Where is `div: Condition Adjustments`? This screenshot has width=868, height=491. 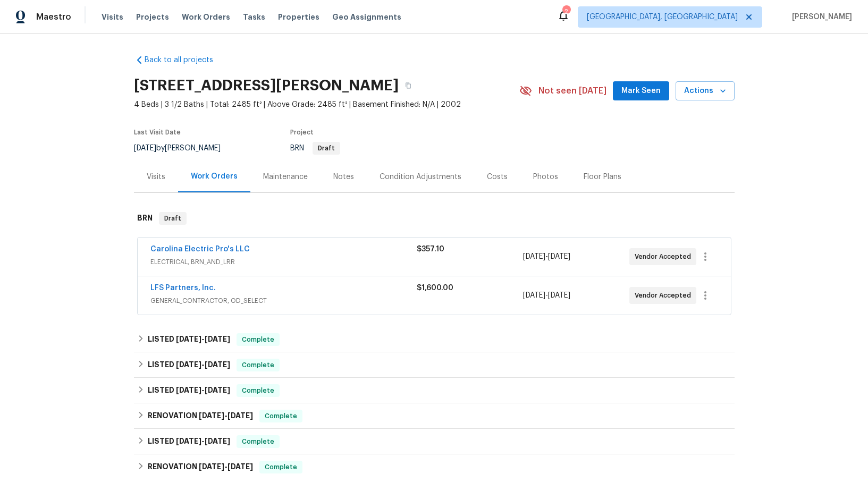
div: Condition Adjustments is located at coordinates (421, 177).